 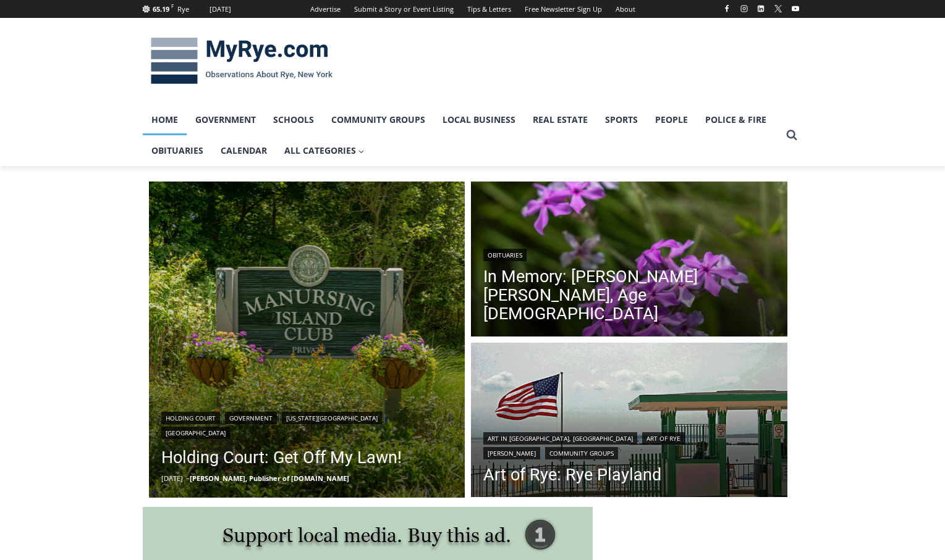 What do you see at coordinates (242, 61) in the screenshot?
I see `img: MyRye.com` at bounding box center [242, 61].